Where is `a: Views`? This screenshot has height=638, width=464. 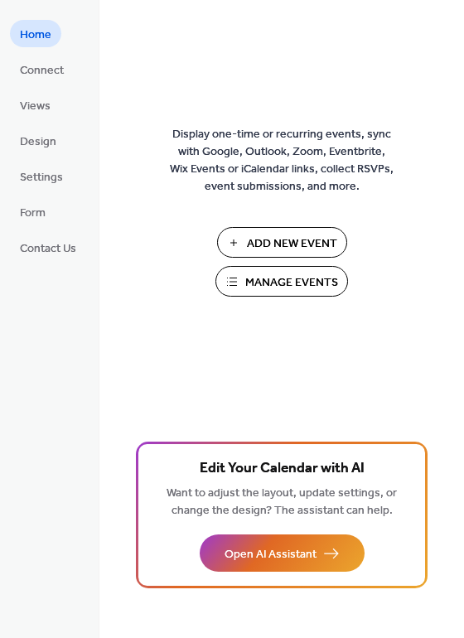
a: Views is located at coordinates (35, 104).